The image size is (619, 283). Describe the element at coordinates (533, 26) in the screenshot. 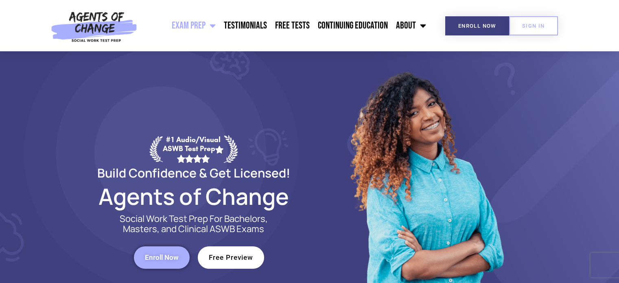

I see `span: SIGN IN` at that location.